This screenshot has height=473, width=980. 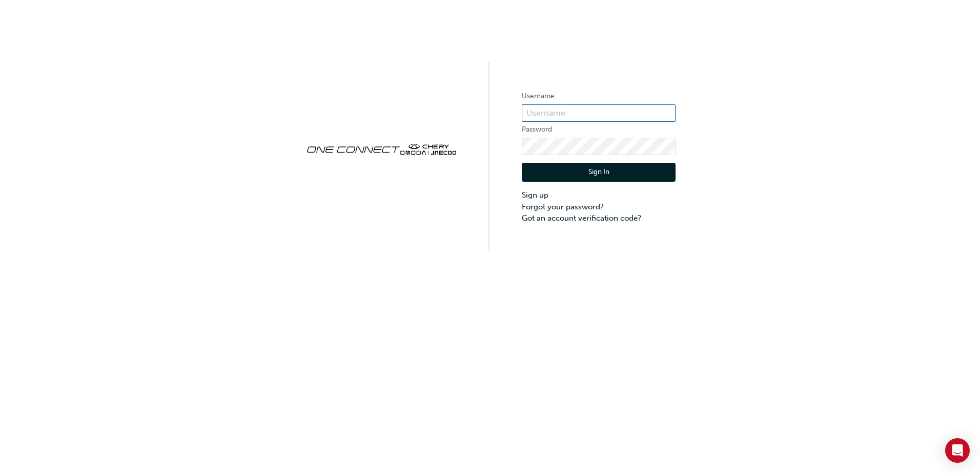 What do you see at coordinates (598, 207) in the screenshot?
I see `a: Forgot your password?` at bounding box center [598, 207].